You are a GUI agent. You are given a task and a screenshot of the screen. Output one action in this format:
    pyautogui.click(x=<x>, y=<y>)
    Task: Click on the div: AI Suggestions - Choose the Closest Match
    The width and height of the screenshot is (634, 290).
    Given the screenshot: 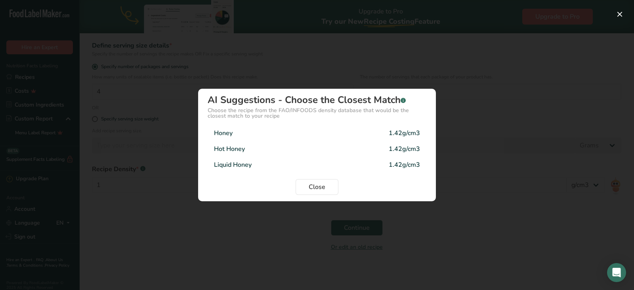 What is the action you would take?
    pyautogui.click(x=317, y=100)
    